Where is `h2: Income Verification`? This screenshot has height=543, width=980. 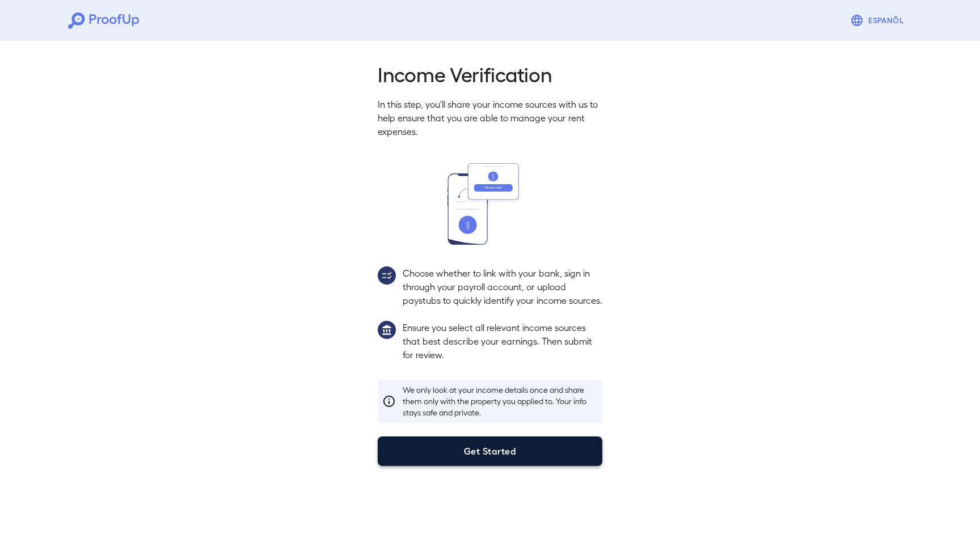 h2: Income Verification is located at coordinates (490, 73).